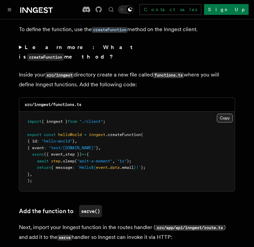 The height and width of the screenshot is (247, 254). I want to click on p: Next, import your Inngest function in the routes handler ( ) and add it to the handler so Inngest..., so click(127, 232).